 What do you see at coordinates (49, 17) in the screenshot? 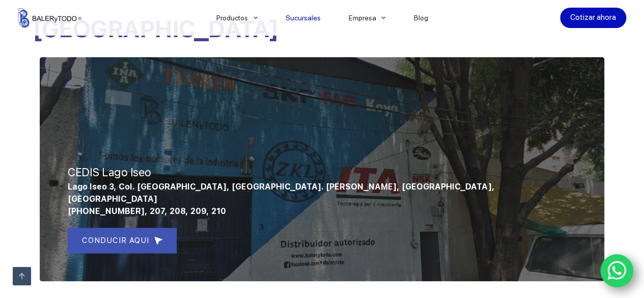
I see `img: Balerytodo` at bounding box center [49, 17].